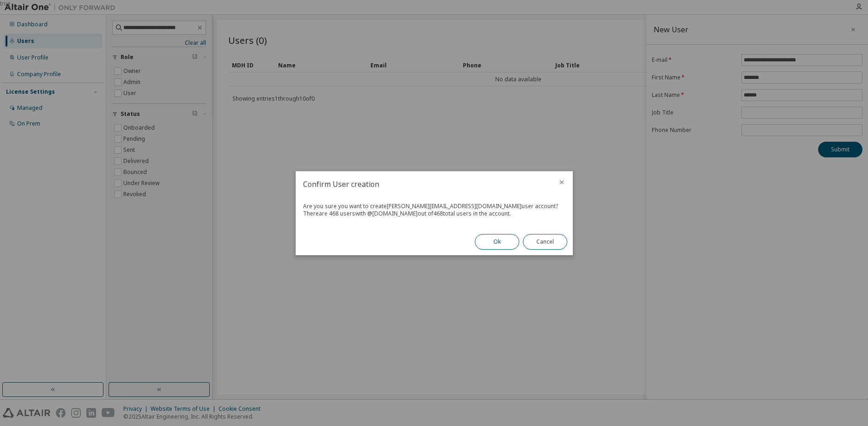 This screenshot has width=868, height=426. Describe the element at coordinates (545, 242) in the screenshot. I see `button: Cancel` at that location.